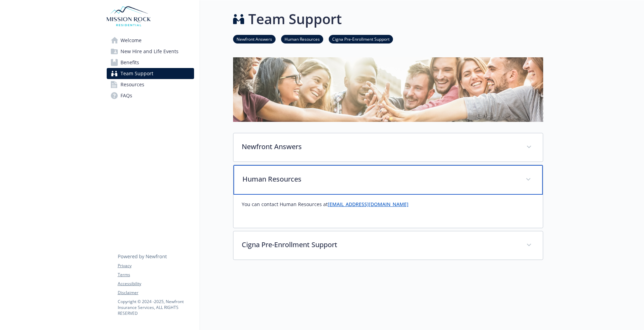 The height and width of the screenshot is (330, 644). Describe the element at coordinates (130, 63) in the screenshot. I see `span: Benefits` at that location.